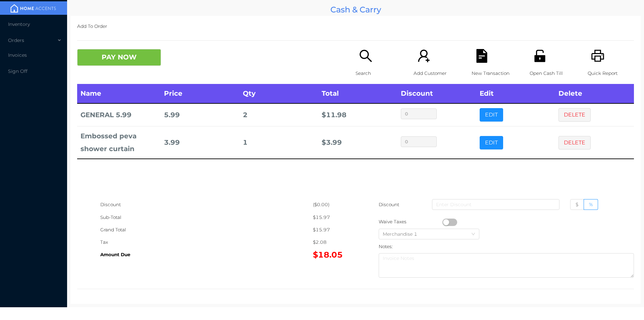 Image resolution: width=644 pixels, height=320 pixels. Describe the element at coordinates (482, 56) in the screenshot. I see `i: icon: file-text` at that location.